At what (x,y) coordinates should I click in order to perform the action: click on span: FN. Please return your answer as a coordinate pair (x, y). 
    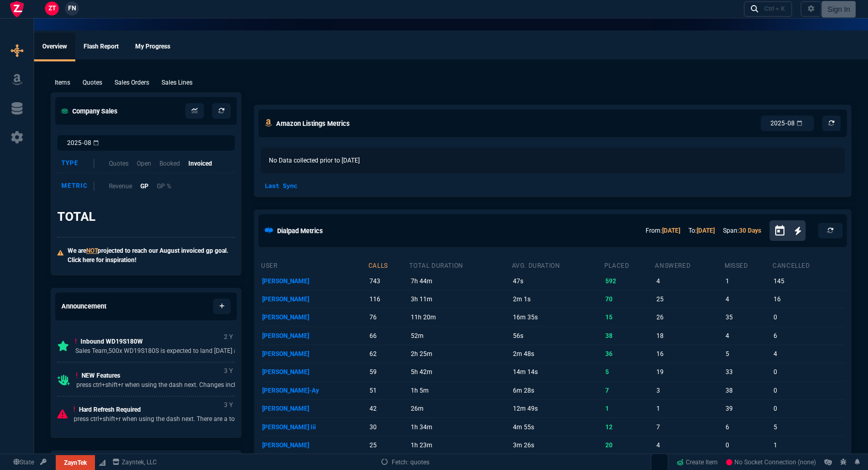
    Looking at the image, I should click on (72, 8).